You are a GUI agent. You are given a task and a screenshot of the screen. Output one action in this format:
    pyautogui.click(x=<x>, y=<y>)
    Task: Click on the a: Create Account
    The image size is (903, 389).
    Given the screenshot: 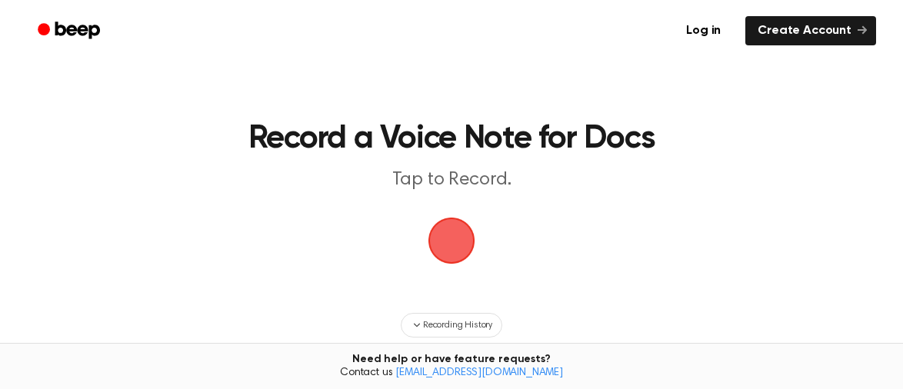 What is the action you would take?
    pyautogui.click(x=810, y=31)
    